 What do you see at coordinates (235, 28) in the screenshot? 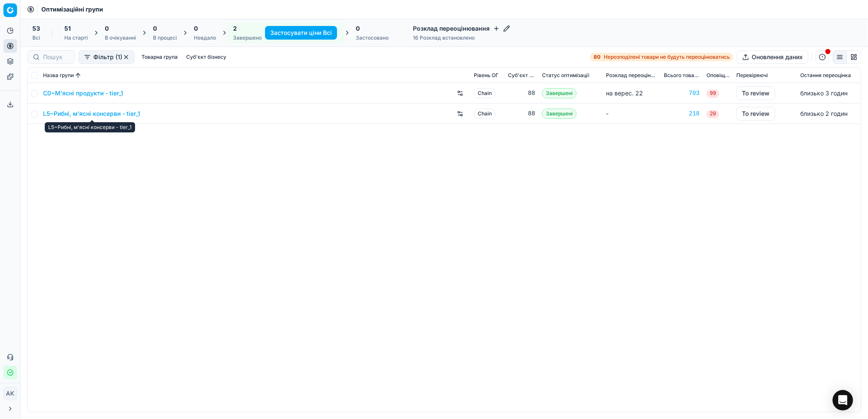
I see `span: 2` at bounding box center [235, 28].